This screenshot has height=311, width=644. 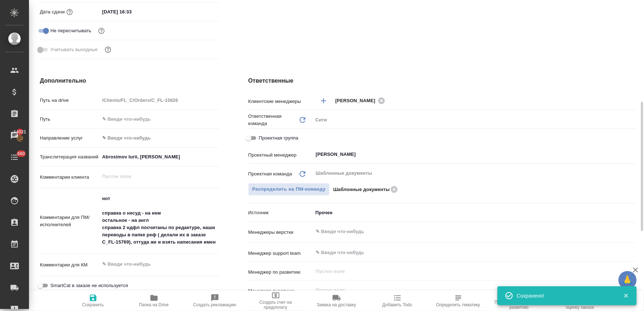 I want to click on span: Проектная группа, so click(x=278, y=138).